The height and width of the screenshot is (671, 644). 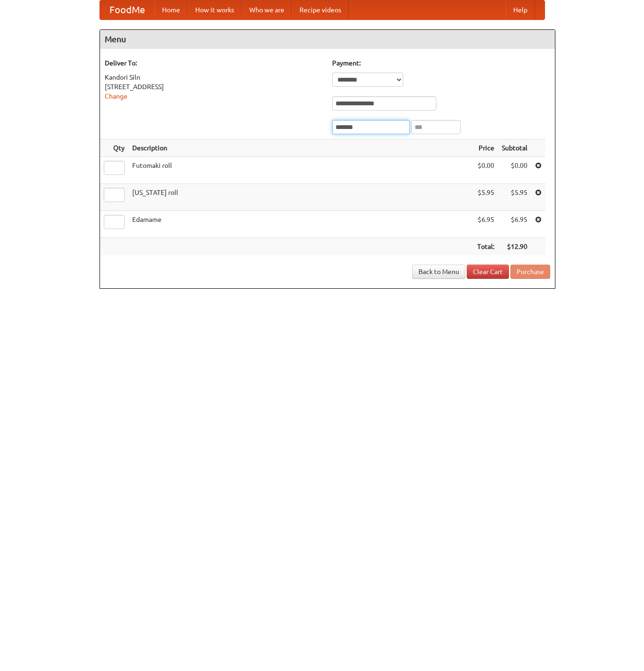 I want to click on td: Futomaki roll, so click(x=301, y=170).